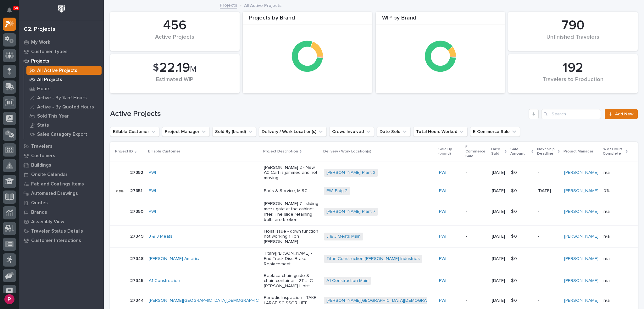  I want to click on span: 22.19, so click(175, 68).